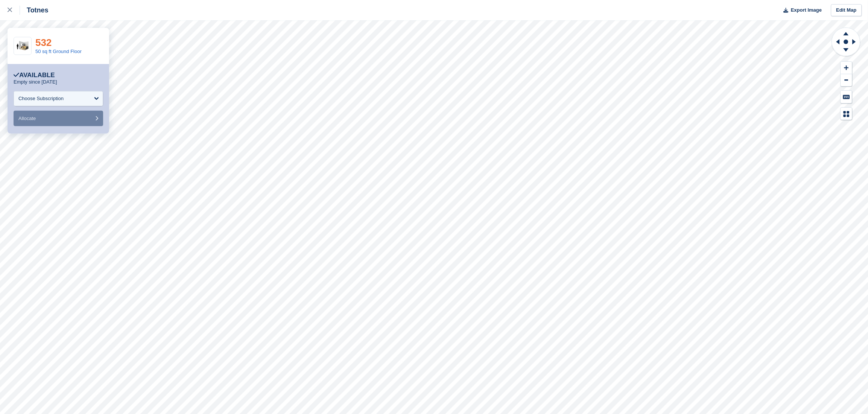 Image resolution: width=868 pixels, height=414 pixels. What do you see at coordinates (43, 42) in the screenshot?
I see `a: 532` at bounding box center [43, 42].